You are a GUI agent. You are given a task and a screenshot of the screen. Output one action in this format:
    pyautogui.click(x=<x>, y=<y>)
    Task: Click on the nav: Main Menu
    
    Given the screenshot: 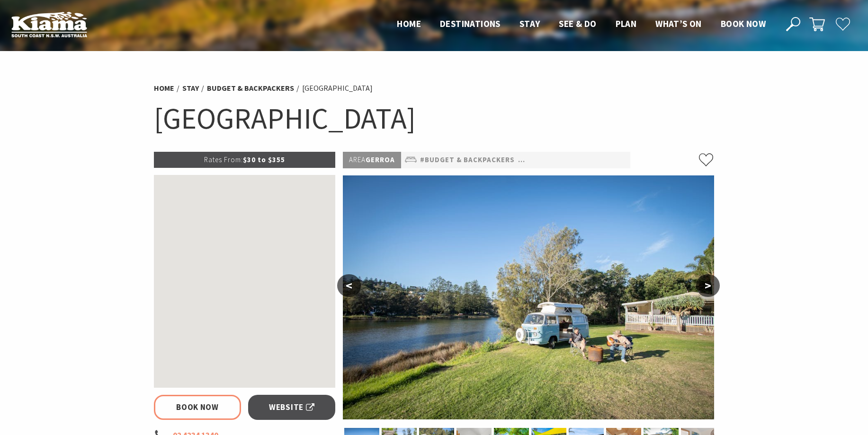 What is the action you would take?
    pyautogui.click(x=581, y=24)
    